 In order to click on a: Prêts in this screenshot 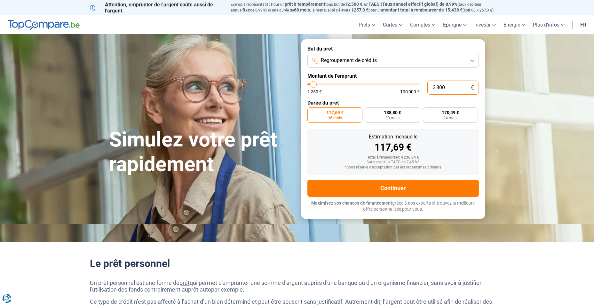, I will do `click(367, 25)`.